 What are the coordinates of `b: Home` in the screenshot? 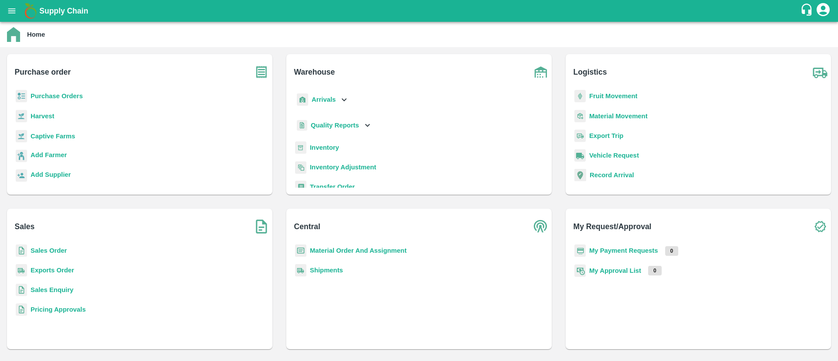 It's located at (36, 34).